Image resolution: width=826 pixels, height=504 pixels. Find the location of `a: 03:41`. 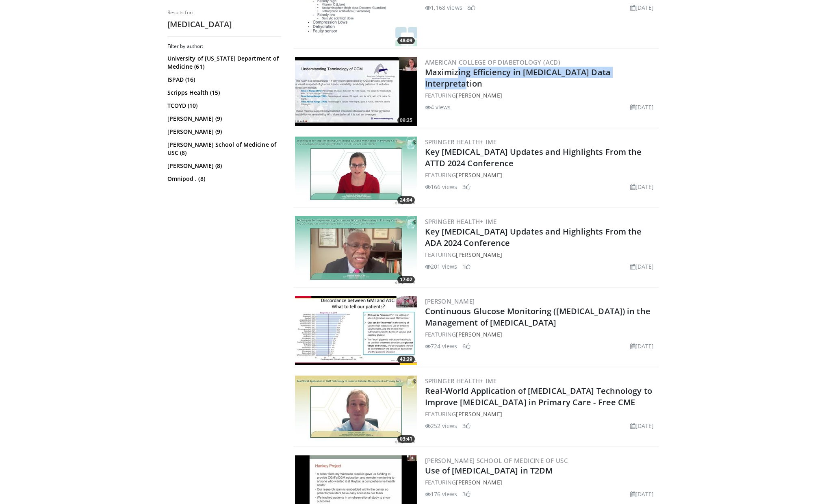

a: 03:41 is located at coordinates (356, 410).